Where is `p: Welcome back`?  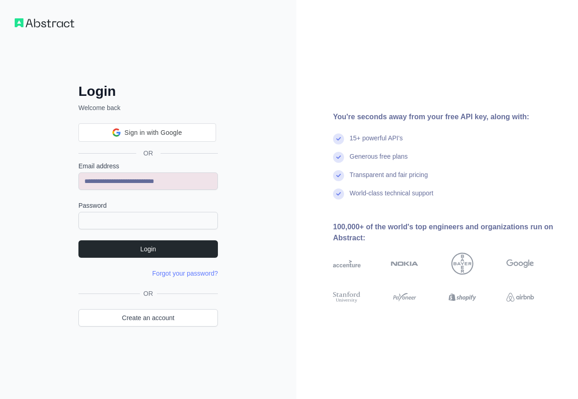 p: Welcome back is located at coordinates (148, 108).